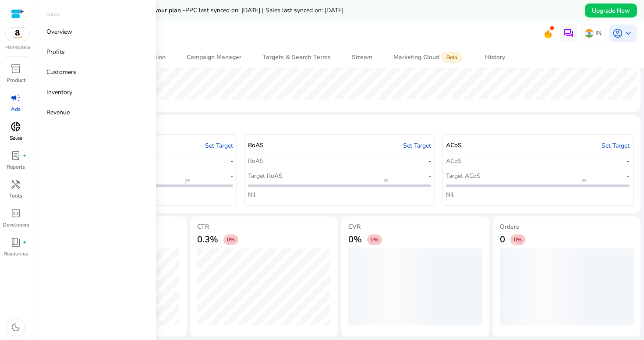  What do you see at coordinates (463, 176) in the screenshot?
I see `p: Target ACoS` at bounding box center [463, 176].